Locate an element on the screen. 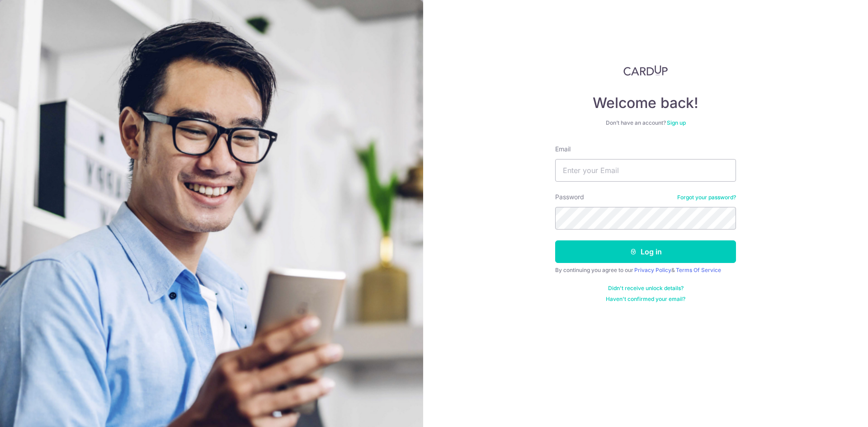 This screenshot has width=868, height=427. a: Didn't receive unlock details? is located at coordinates (646, 288).